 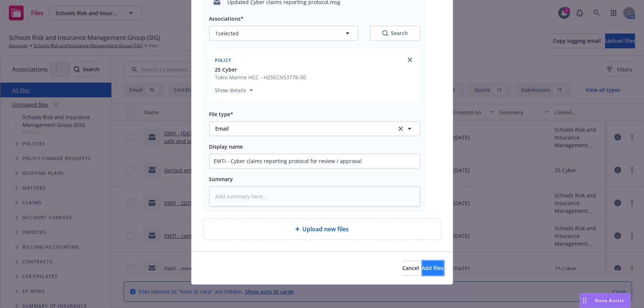 I want to click on div: Drag to move, so click(x=585, y=301).